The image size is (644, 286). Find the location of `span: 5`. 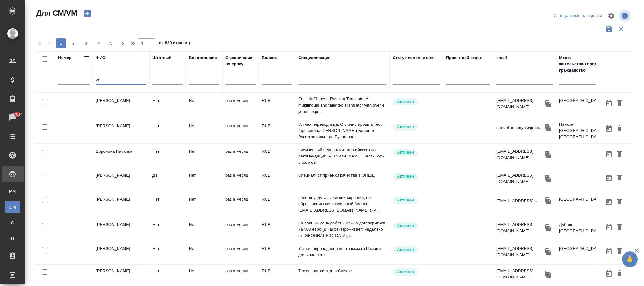

span: 5 is located at coordinates (111, 43).